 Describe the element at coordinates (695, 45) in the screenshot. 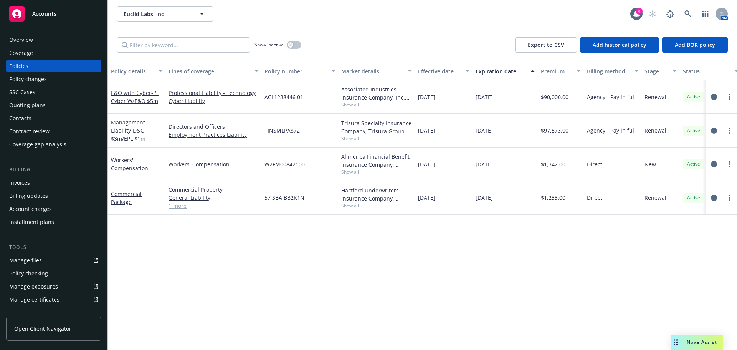

I see `span: Add BOR policy` at that location.